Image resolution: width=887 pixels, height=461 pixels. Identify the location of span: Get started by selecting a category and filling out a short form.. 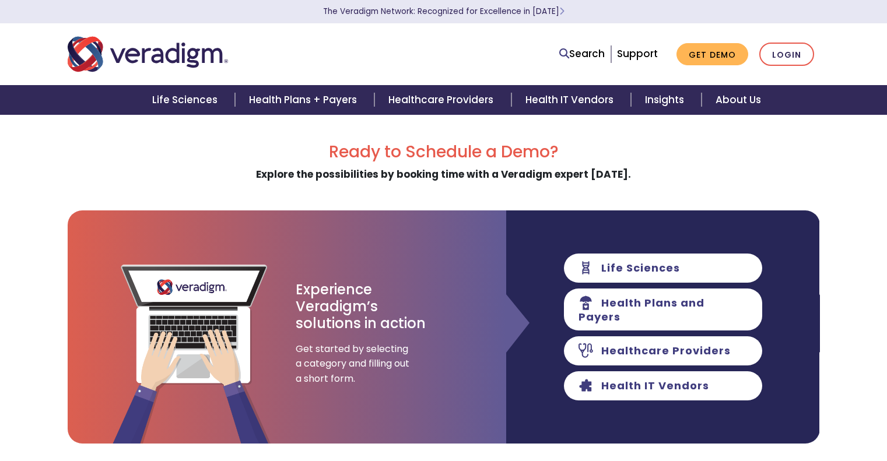
(354, 364).